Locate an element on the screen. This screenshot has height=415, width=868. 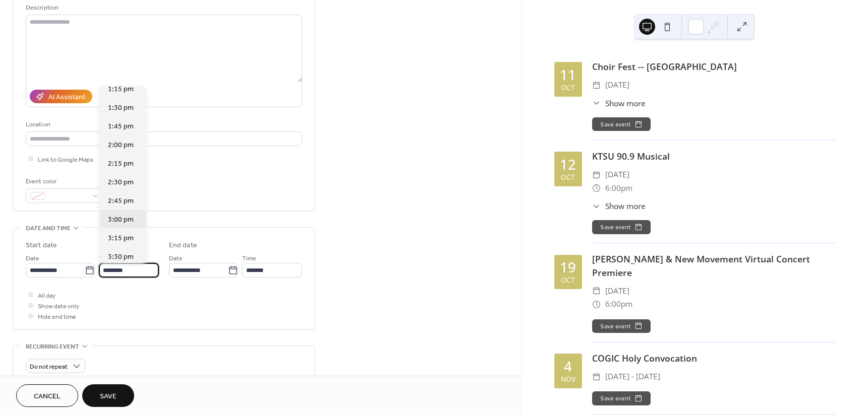
div: Start date is located at coordinates (42, 245).